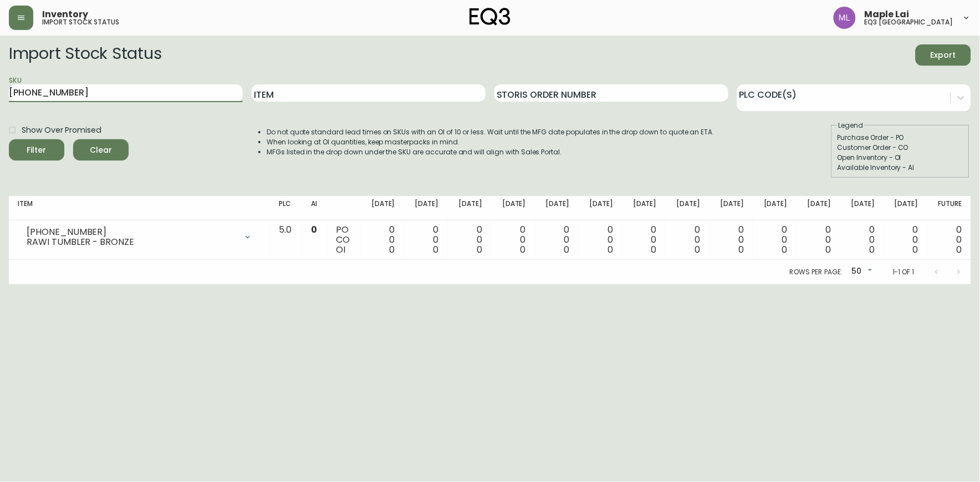  What do you see at coordinates (37, 150) in the screenshot?
I see `button: Filter` at bounding box center [37, 150].